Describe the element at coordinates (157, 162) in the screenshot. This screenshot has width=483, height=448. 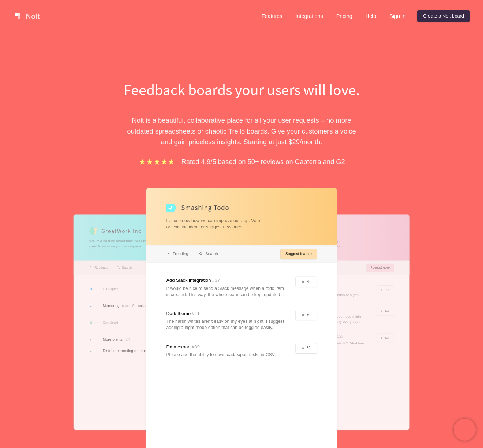
I see `img: stars.b067e34983.png` at that location.